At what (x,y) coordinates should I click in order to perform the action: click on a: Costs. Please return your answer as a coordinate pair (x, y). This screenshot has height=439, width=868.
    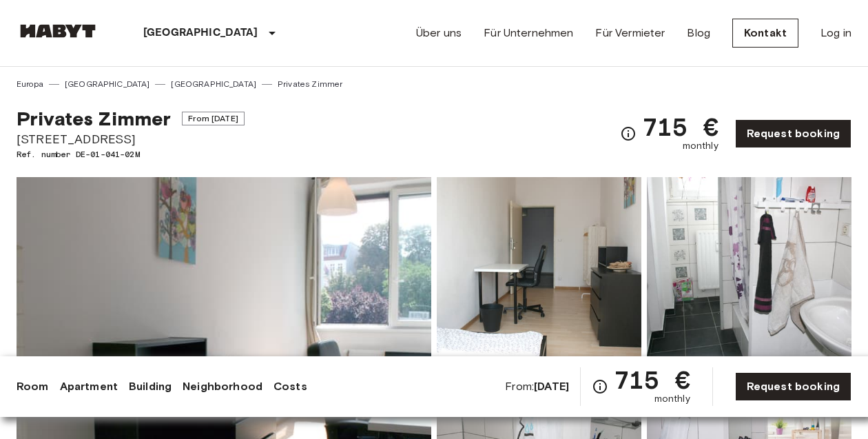
    Looking at the image, I should click on (290, 387).